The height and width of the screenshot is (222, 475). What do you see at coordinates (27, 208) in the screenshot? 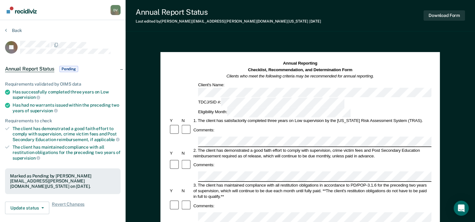
I see `button: Update status` at bounding box center [27, 208].